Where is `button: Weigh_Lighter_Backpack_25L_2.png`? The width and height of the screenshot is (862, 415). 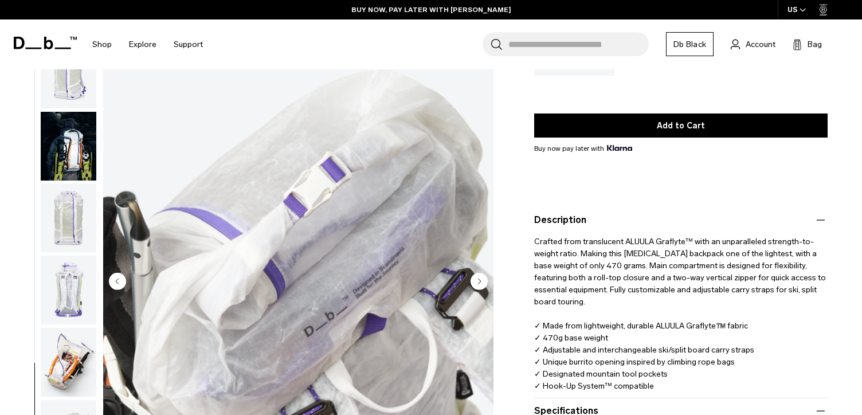 button: Weigh_Lighter_Backpack_25L_2.png is located at coordinates (68, 218).